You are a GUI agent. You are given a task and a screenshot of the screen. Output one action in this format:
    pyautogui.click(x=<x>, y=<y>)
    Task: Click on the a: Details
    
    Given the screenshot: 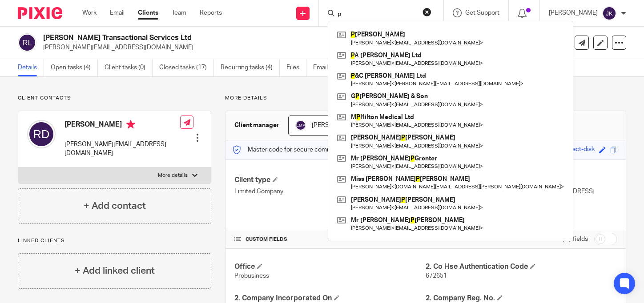 What is the action you would take?
    pyautogui.click(x=31, y=68)
    